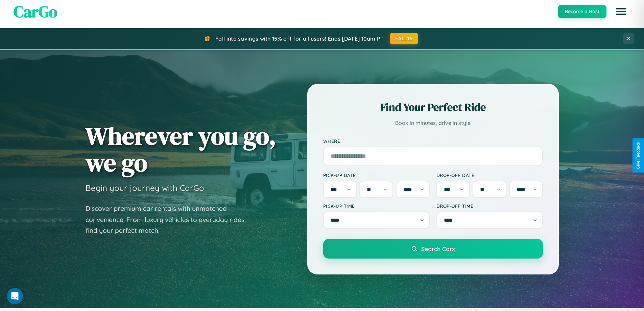 Image resolution: width=644 pixels, height=311 pixels. What do you see at coordinates (145, 188) in the screenshot?
I see `h3: Begin your journey with CarGo` at bounding box center [145, 188].